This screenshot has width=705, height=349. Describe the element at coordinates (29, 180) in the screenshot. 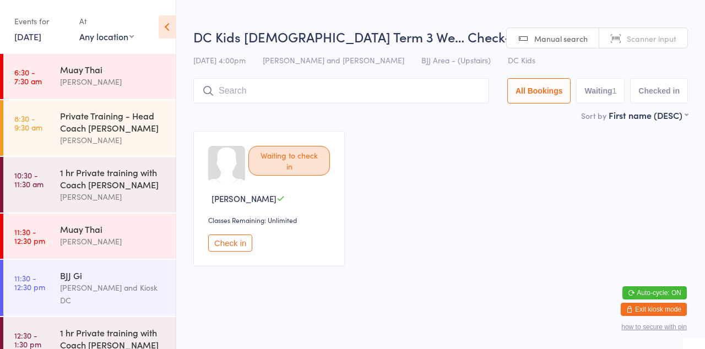

I see `time: 10:30 - 11:30 am` at that location.